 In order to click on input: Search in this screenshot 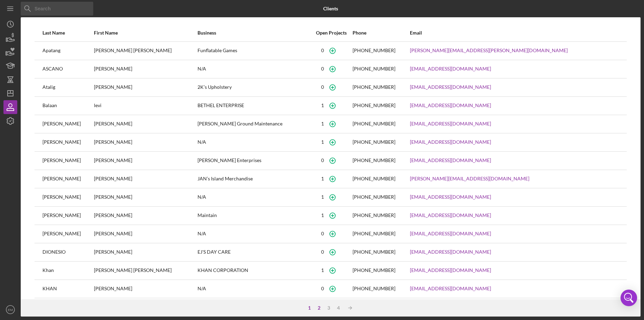, I will do `click(57, 9)`.